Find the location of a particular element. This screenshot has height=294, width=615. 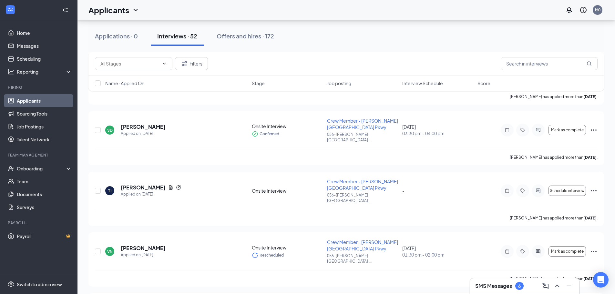

a: Job Postings is located at coordinates (44, 127).